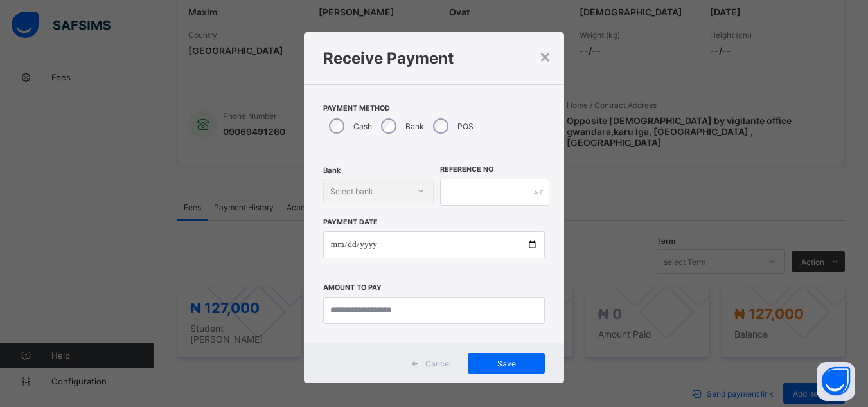 The image size is (868, 407). I want to click on h1: Receive Payment, so click(434, 58).